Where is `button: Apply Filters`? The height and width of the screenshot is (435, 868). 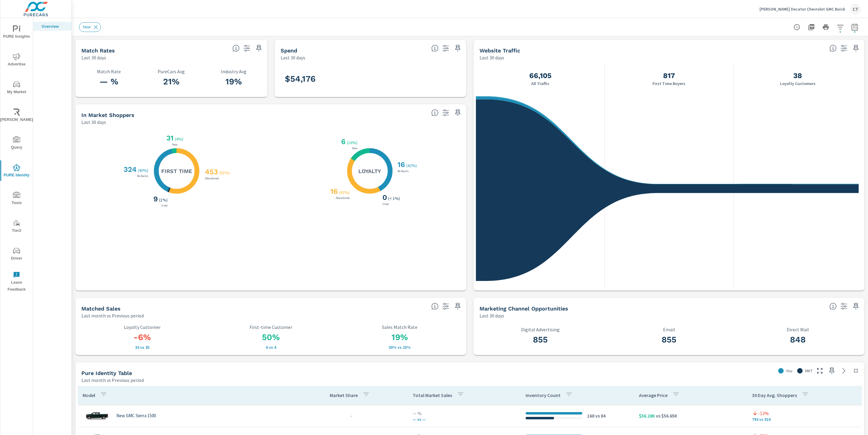
button: Apply Filters is located at coordinates (841, 27).